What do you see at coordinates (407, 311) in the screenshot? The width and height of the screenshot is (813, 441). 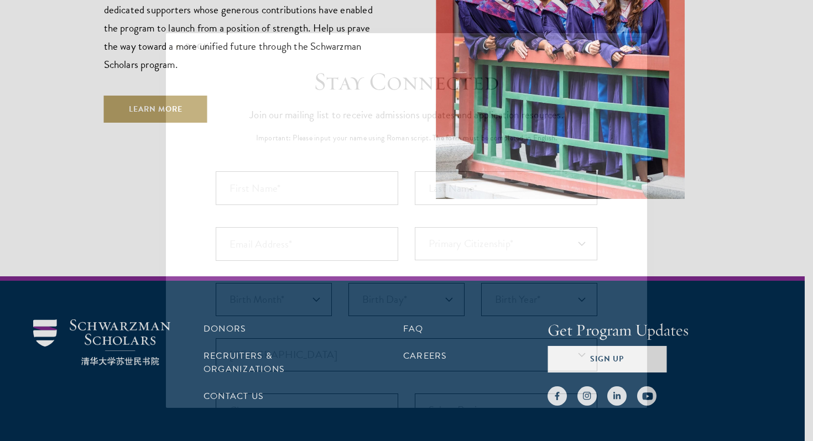 I see `div: Birthdate*` at bounding box center [407, 311].